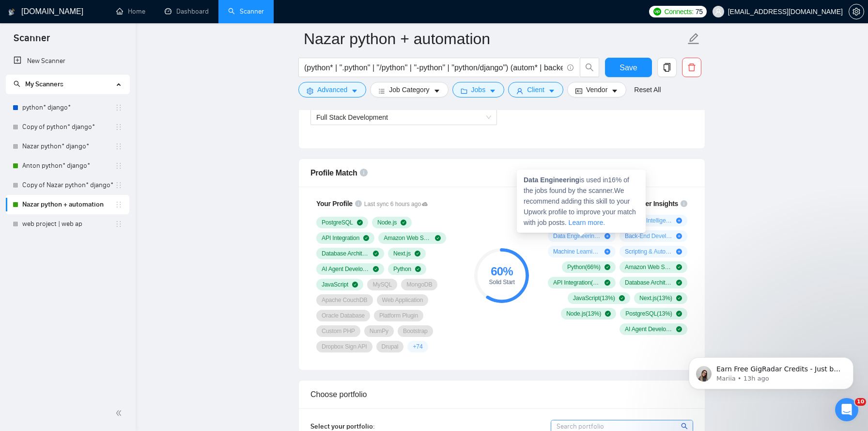 This screenshot has height=431, width=868. What do you see at coordinates (246, 11) in the screenshot?
I see `a: searchScanner` at bounding box center [246, 11].